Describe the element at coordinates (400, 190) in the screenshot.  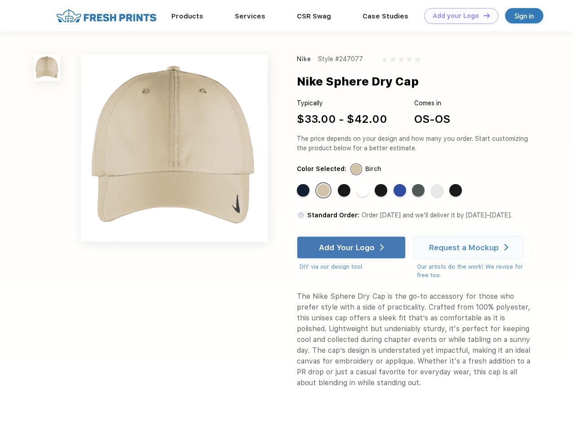
I see `div: Game Royal White` at that location.